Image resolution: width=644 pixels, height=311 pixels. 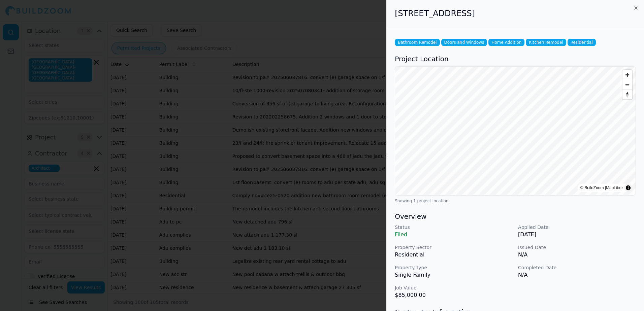 I want to click on span: Kitchen Remodel, so click(x=546, y=43).